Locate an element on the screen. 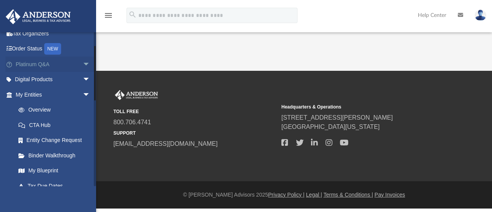  i: search is located at coordinates (133, 15).